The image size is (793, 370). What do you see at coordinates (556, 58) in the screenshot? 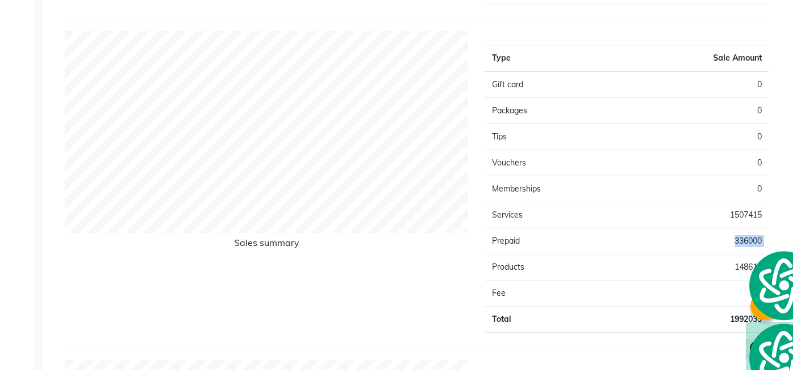
I see `th: Type` at bounding box center [556, 58].